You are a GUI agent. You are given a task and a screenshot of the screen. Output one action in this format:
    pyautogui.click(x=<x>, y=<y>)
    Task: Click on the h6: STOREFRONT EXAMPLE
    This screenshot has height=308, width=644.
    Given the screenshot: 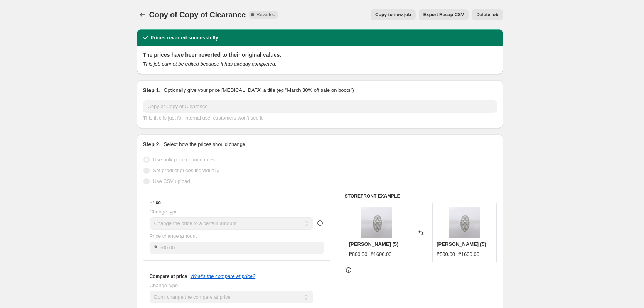 What is the action you would take?
    pyautogui.click(x=421, y=196)
    